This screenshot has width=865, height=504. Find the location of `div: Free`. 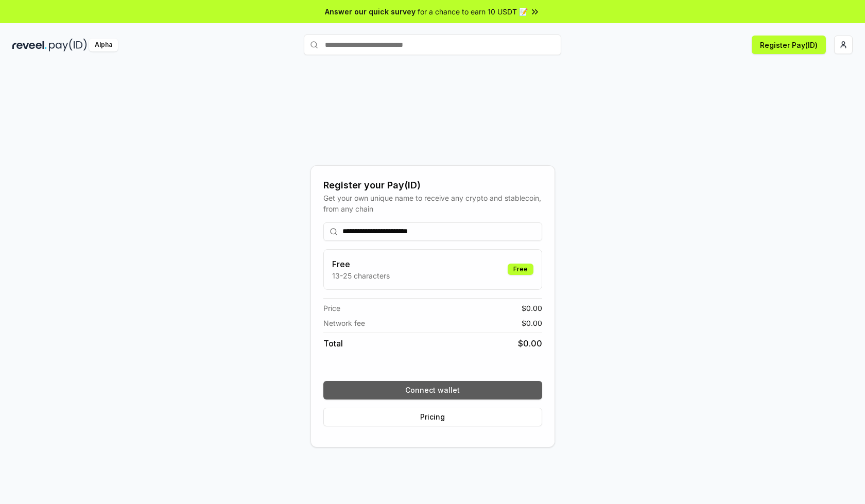

div: Free is located at coordinates (521, 269).